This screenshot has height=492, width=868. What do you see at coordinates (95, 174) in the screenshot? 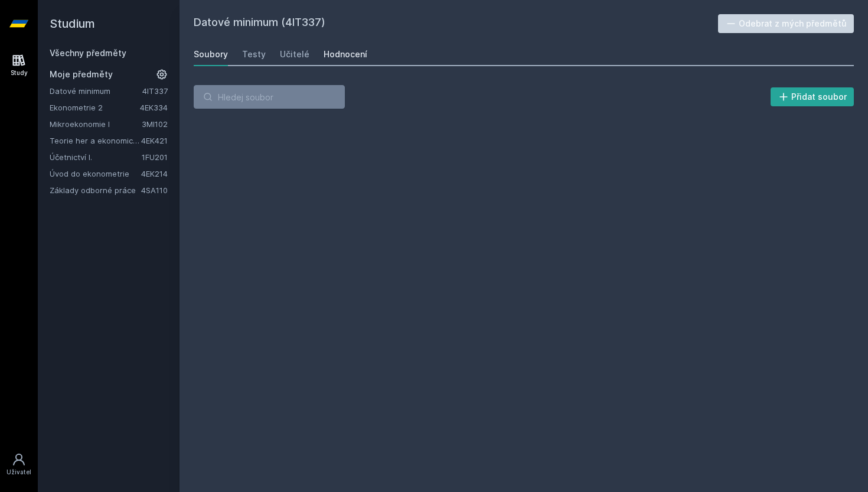
I see `a: Úvod do ekonometrie` at bounding box center [95, 174].